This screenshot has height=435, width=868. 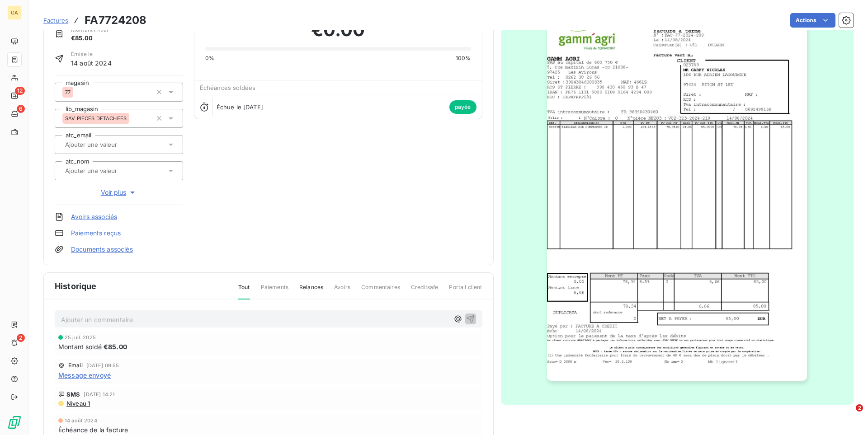 What do you see at coordinates (85, 375) in the screenshot?
I see `span: Message envoyé` at bounding box center [85, 375].